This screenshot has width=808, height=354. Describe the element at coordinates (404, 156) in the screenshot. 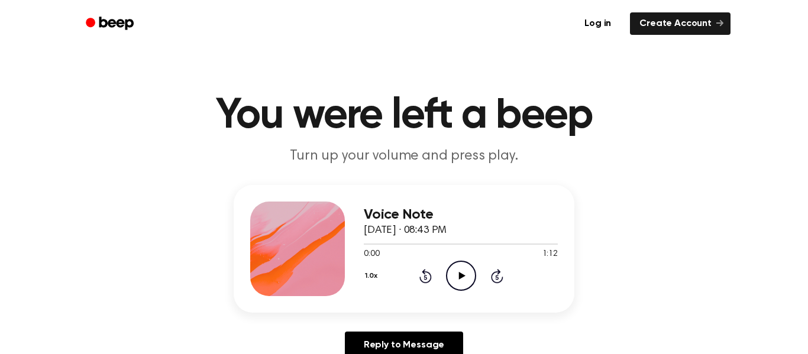

I see `p: Turn up your volume and press play.` at that location.